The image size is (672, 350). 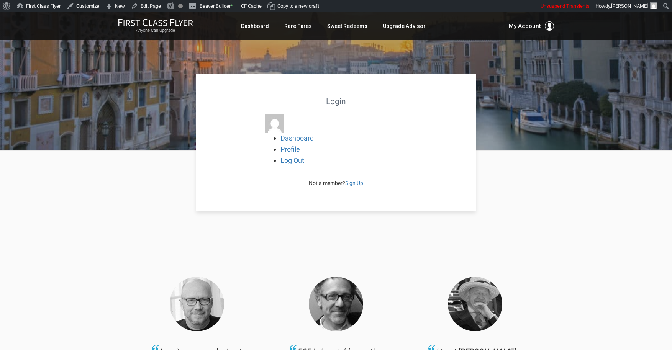 What do you see at coordinates (347, 26) in the screenshot?
I see `a: Sweet Redeems` at bounding box center [347, 26].